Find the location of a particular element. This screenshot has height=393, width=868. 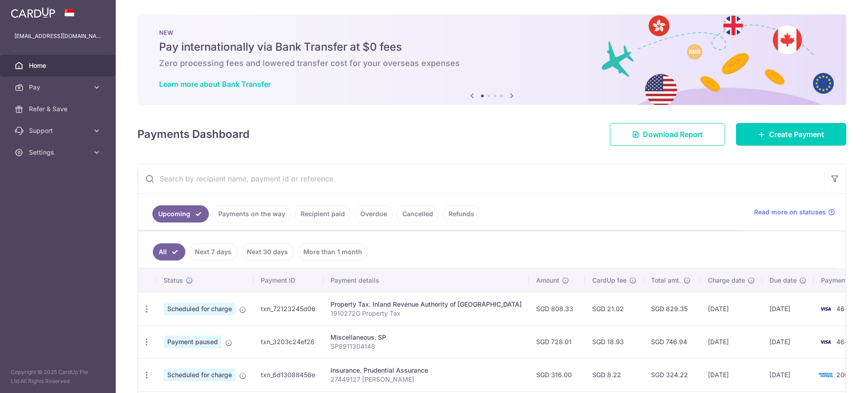

img: Bank transfer banner is located at coordinates (492, 60).